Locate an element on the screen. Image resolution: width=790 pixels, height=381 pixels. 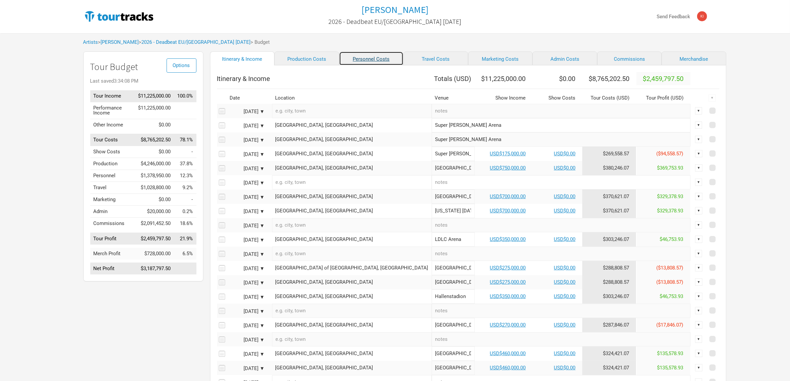
input: Palau Sant Jordi is located at coordinates (453, 211).